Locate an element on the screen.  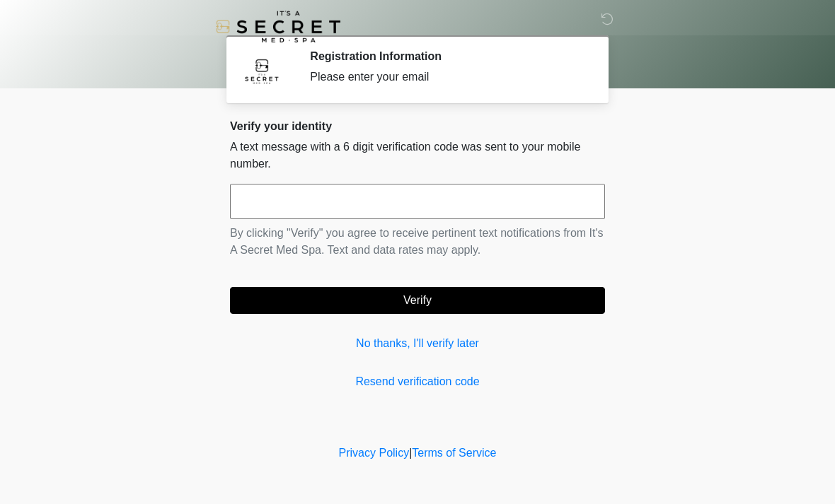
h2: Registration Information is located at coordinates (447, 56).